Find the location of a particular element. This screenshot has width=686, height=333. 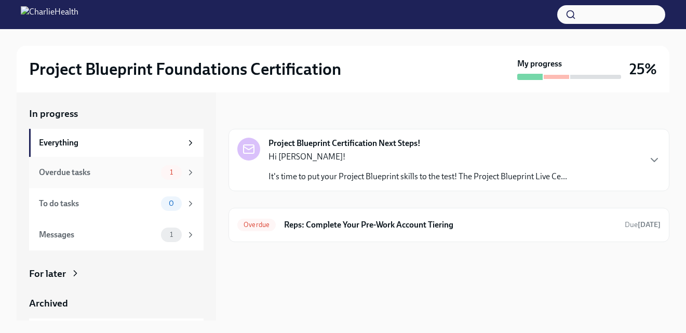

span: 0 is located at coordinates (171, 203).